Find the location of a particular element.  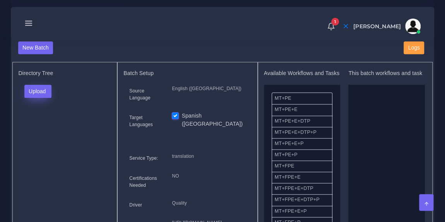

button: New Batch is located at coordinates (36, 48).